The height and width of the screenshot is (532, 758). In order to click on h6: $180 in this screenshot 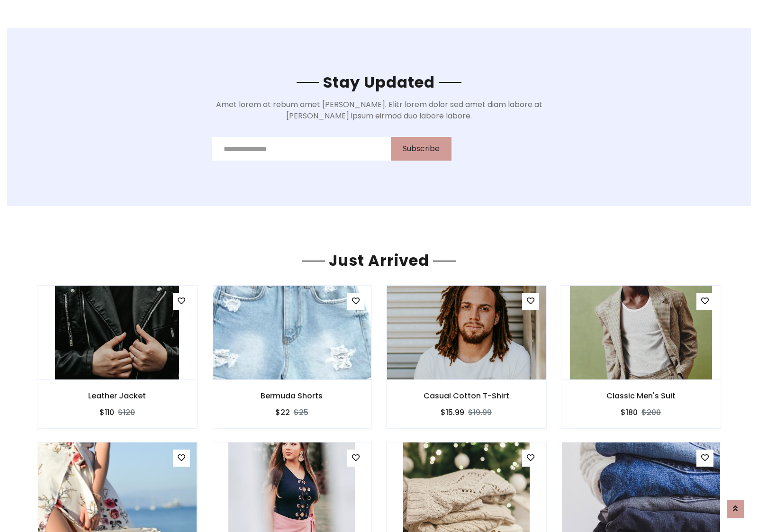, I will do `click(629, 412)`.